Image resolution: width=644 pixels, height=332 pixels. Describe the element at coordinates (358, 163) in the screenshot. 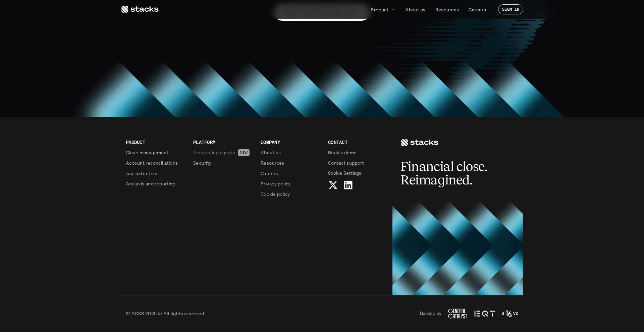

I see `a: Contact support` at that location.